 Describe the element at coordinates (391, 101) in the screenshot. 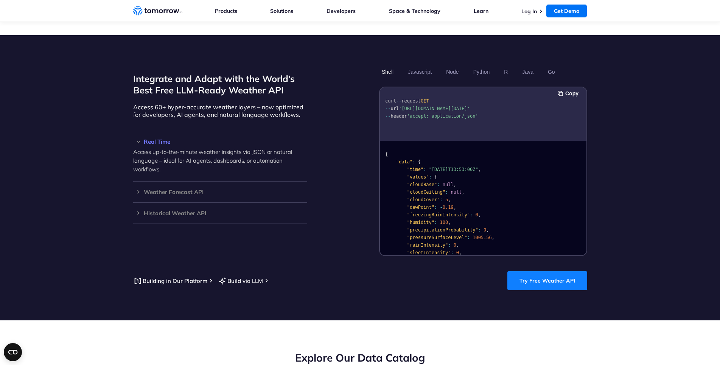

I see `span: curl` at that location.